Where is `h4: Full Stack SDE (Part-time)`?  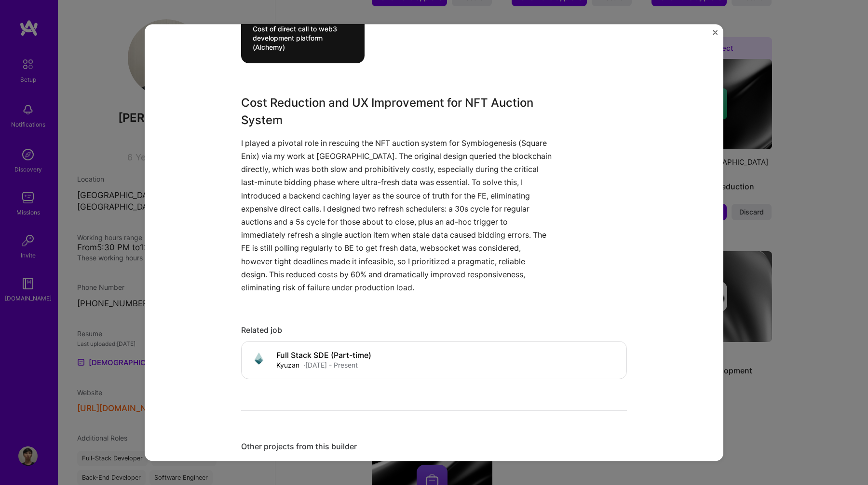 h4: Full Stack SDE (Part-time) is located at coordinates (324, 355).